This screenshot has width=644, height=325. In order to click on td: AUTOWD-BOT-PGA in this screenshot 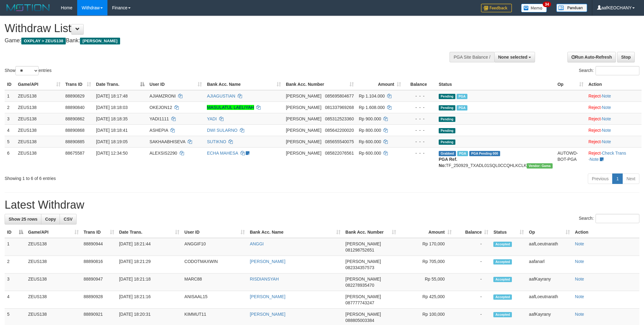, I will do `click(571, 159)`.